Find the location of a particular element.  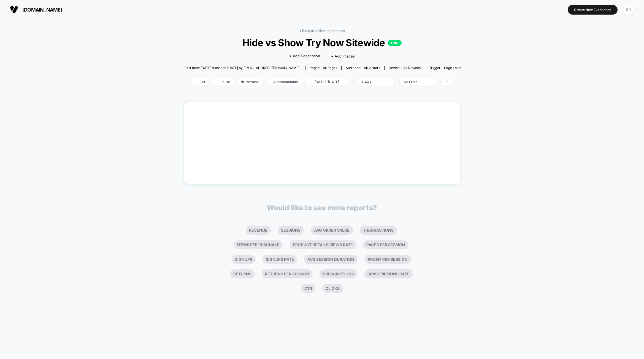

a: < Back to all live experiences is located at coordinates (322, 31).